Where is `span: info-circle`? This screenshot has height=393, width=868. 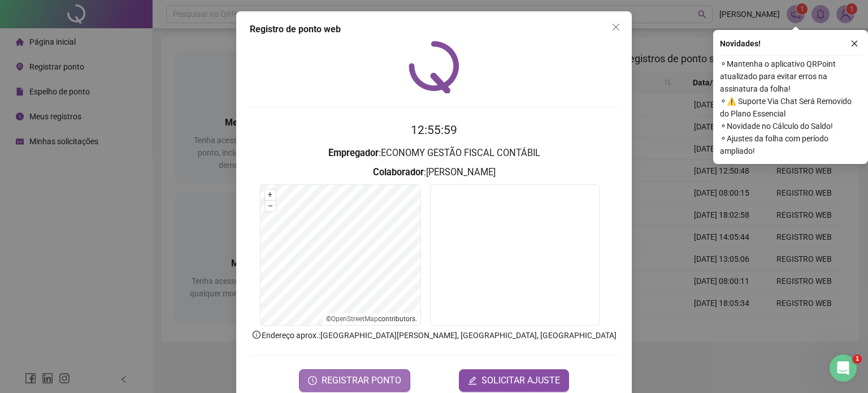
span: info-circle is located at coordinates (257, 335).